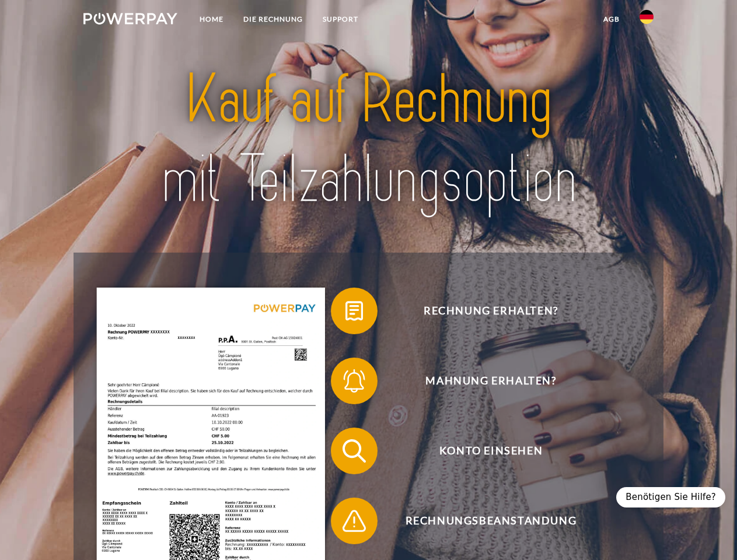 The width and height of the screenshot is (737, 560). What do you see at coordinates (482, 521) in the screenshot?
I see `a: Rechnungsbeanstandung` at bounding box center [482, 521].